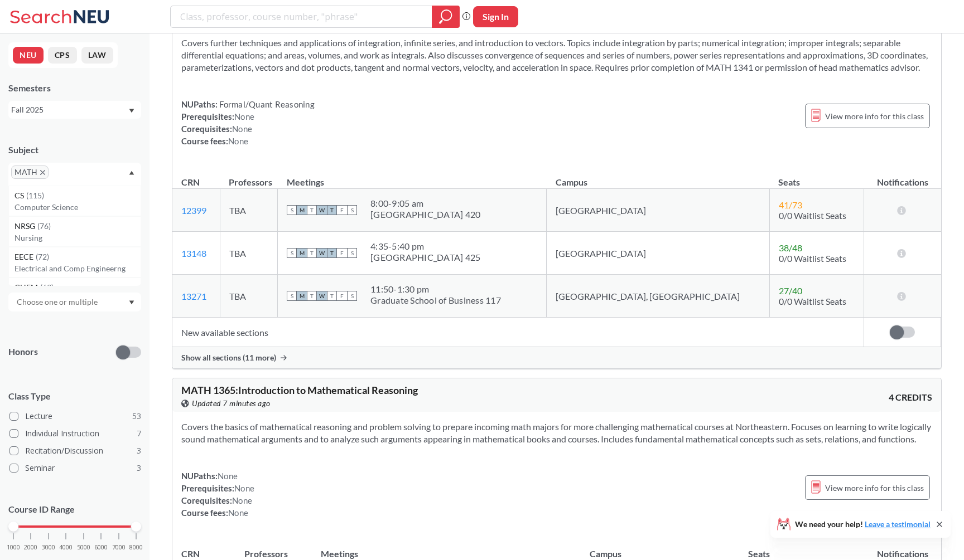  What do you see at coordinates (790, 248) in the screenshot?
I see `span: 38 / 48` at bounding box center [790, 248].